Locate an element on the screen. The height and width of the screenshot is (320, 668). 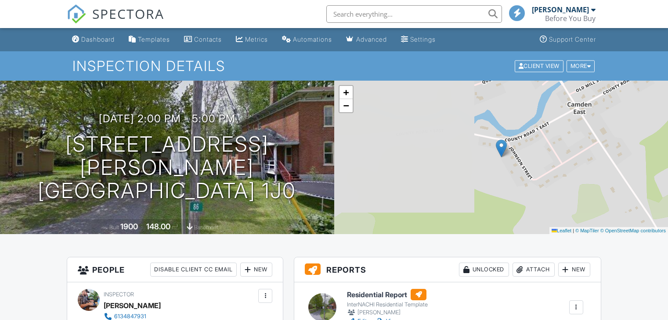
h3: People is located at coordinates (175, 270).